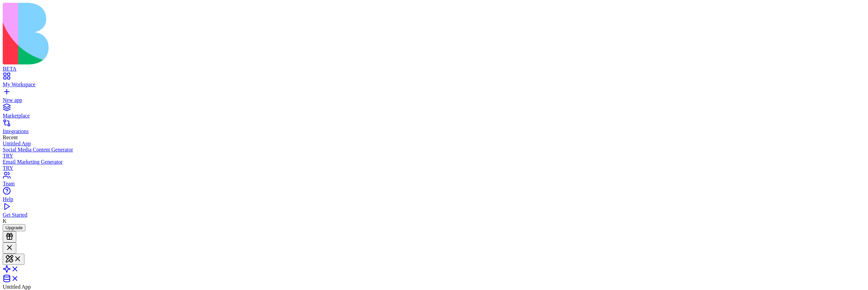 This screenshot has width=868, height=290. I want to click on div: Marketplace, so click(434, 116).